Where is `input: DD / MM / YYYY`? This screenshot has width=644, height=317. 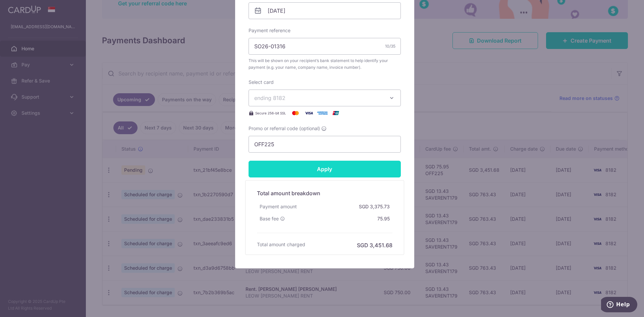 input: DD / MM / YYYY is located at coordinates (324, 11).